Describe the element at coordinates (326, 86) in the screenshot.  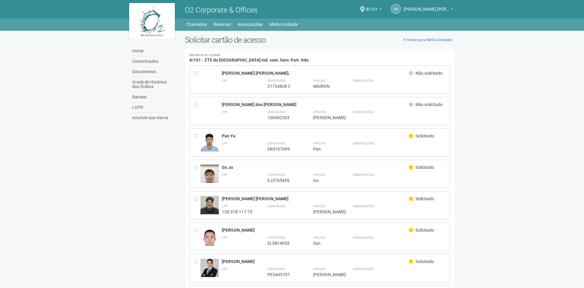
I see `div: MAIRON` at that location.